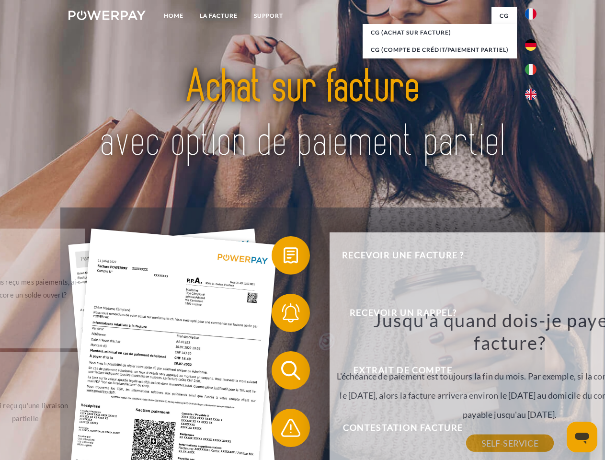 The image size is (605, 460). What do you see at coordinates (531, 94) in the screenshot?
I see `img: en` at bounding box center [531, 94].